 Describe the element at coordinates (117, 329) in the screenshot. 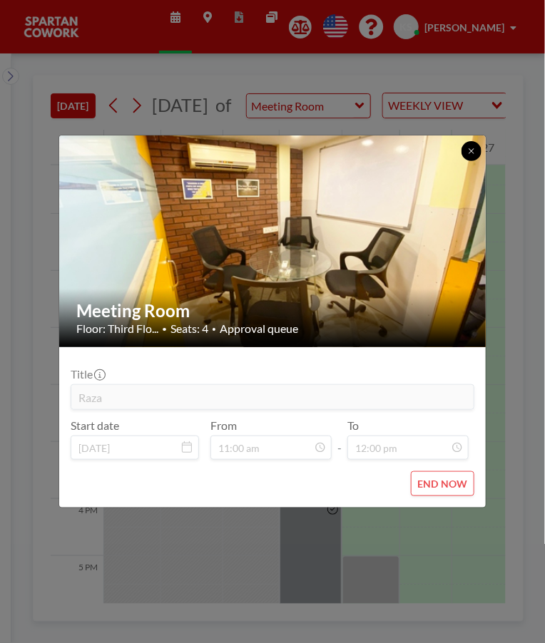

I see `span: Floor: Third Flo...` at that location.